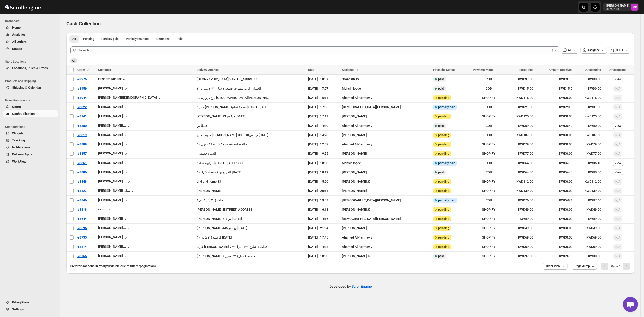 Image resolution: width=644 pixels, height=317 pixels. I want to click on div: السرة قطعة ٦, so click(206, 154).